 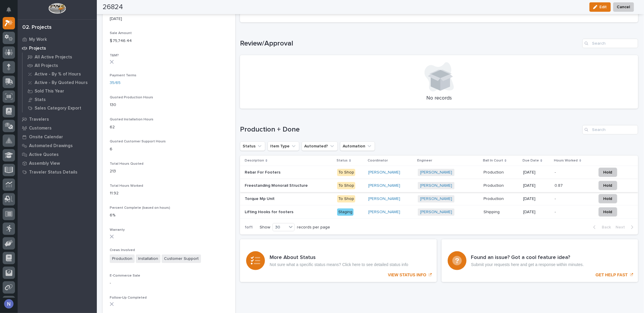 What do you see at coordinates (610, 130) in the screenshot?
I see `input: Search` at bounding box center [610, 130].